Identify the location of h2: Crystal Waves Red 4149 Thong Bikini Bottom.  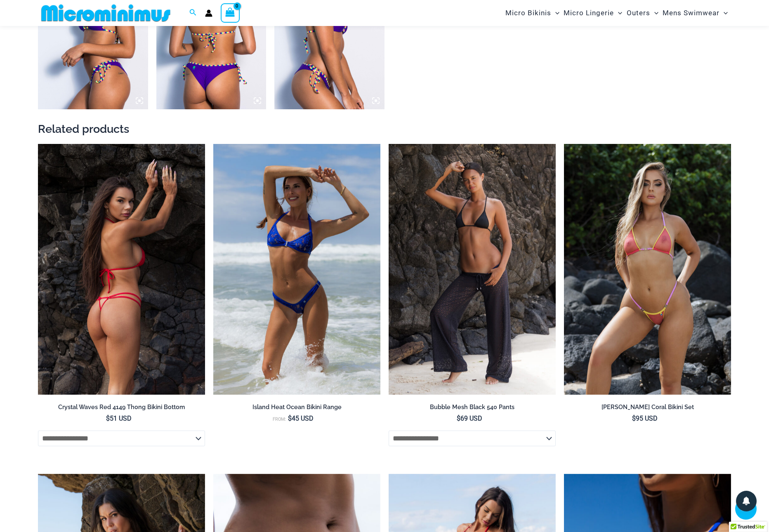
(121, 407).